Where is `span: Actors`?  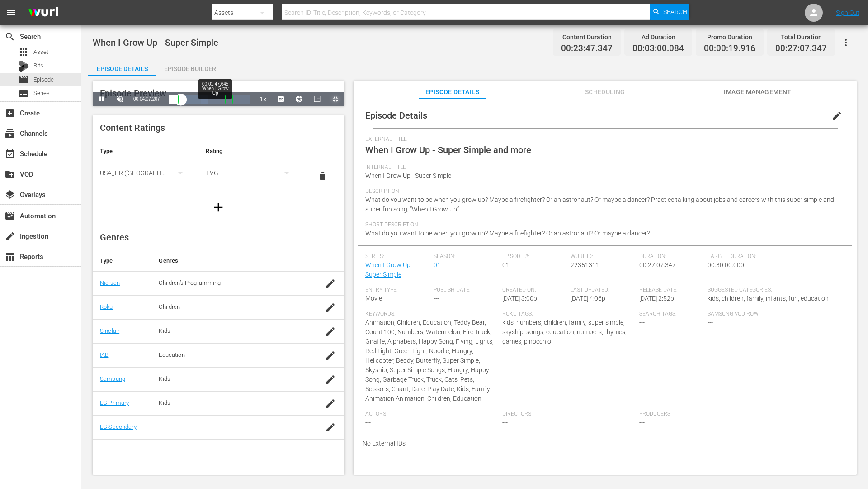
span: Actors is located at coordinates (431, 414).